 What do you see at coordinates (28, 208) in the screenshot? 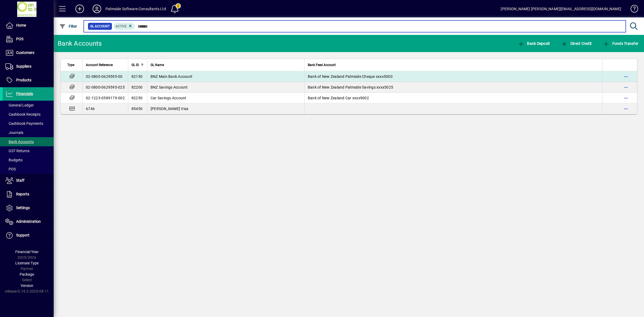
I see `a: Settings` at bounding box center [28, 208].